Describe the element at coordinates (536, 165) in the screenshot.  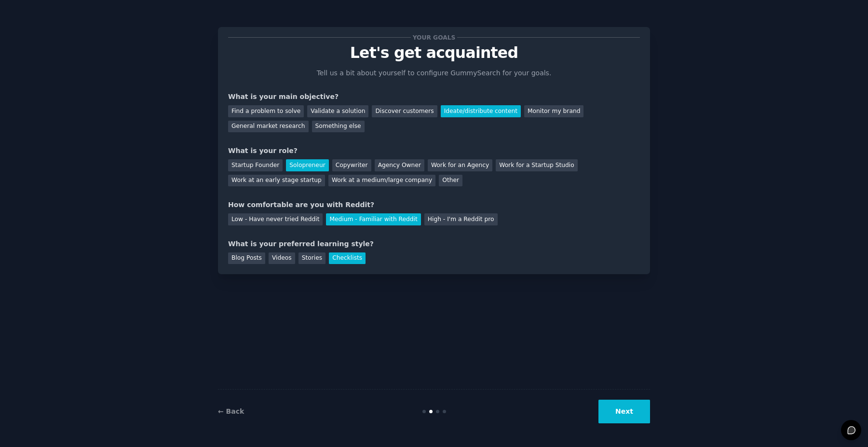
I see `div: Work for a Startup Studio` at that location.